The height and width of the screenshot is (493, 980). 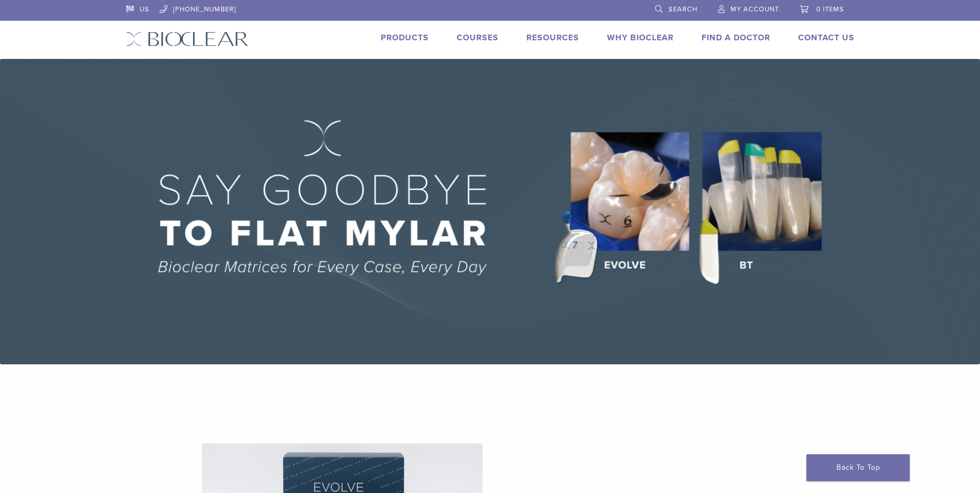 What do you see at coordinates (683, 9) in the screenshot?
I see `span: Search` at bounding box center [683, 9].